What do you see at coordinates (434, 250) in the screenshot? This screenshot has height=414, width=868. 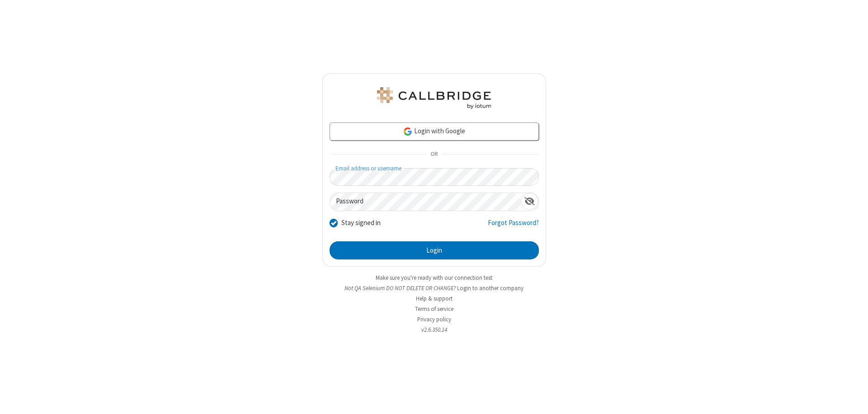 I see `button: Login` at bounding box center [434, 250].